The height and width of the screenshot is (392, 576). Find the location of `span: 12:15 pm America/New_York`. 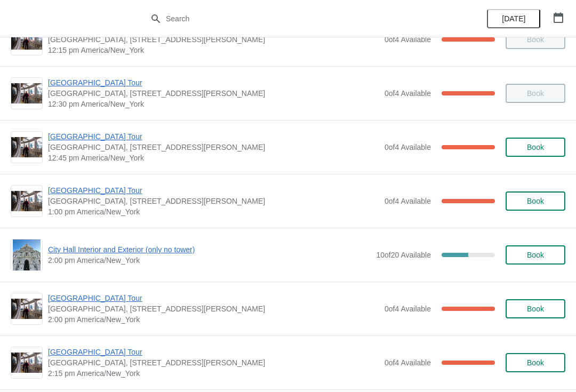

span: 12:15 pm America/New_York is located at coordinates (214, 50).